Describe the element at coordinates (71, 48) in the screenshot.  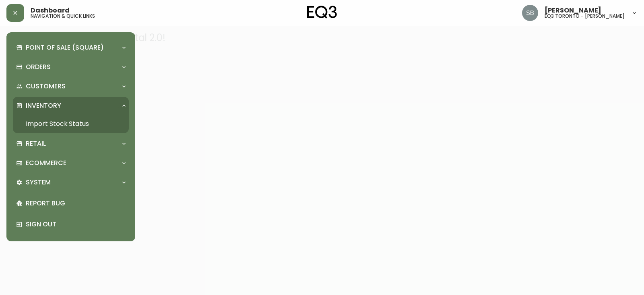
I see `div: Point of Sale (Square)` at that location.